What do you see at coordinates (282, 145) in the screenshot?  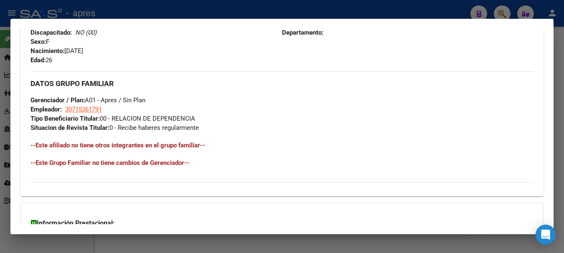 I see `h4: --Este afiliado no tiene otros integrantes en el grupo familiar--` at bounding box center [282, 145].